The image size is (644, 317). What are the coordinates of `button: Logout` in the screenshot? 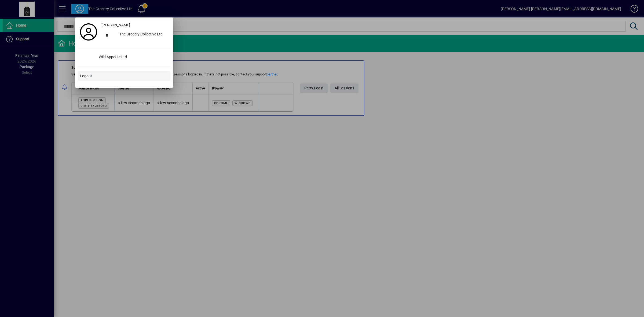 It's located at (124, 76).